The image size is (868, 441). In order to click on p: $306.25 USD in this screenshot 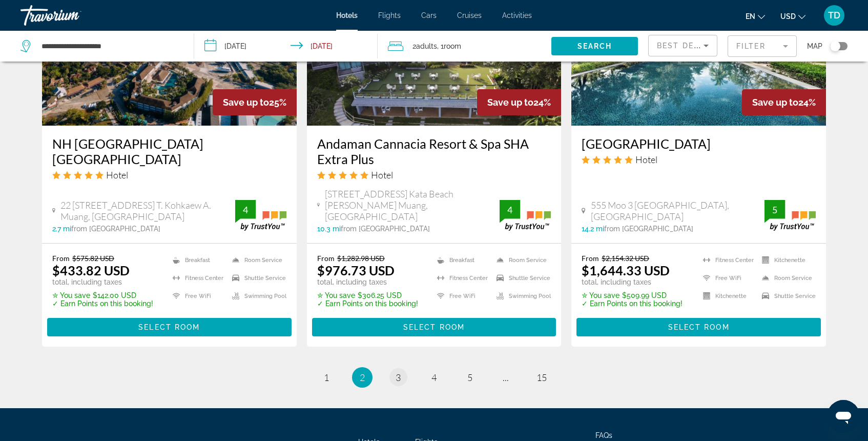, I will do `click(367, 295)`.